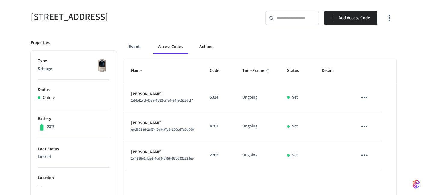 The width and height of the screenshot is (427, 195). What do you see at coordinates (74, 90) in the screenshot?
I see `p: Status` at bounding box center [74, 90].